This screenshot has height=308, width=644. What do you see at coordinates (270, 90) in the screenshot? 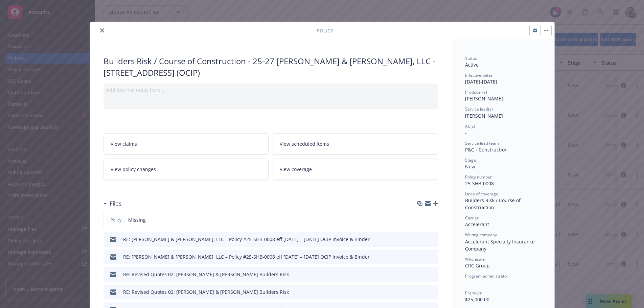
I see `div: Add internal notes here...` at bounding box center [270, 90].